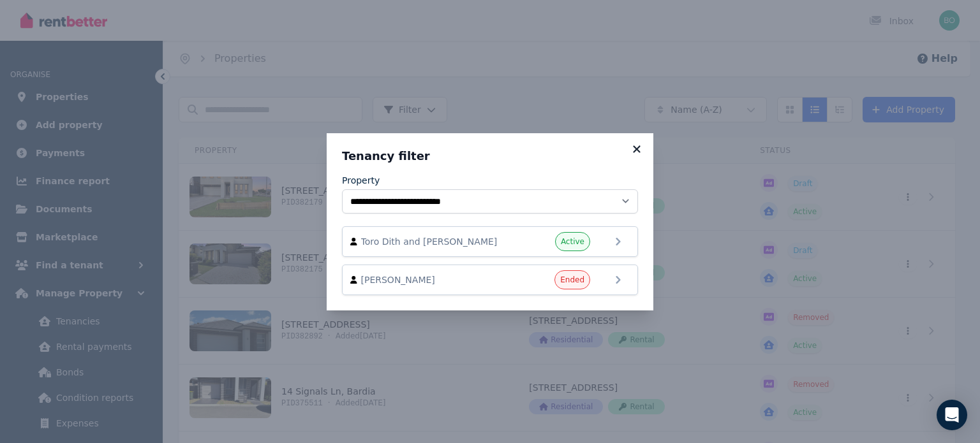 The width and height of the screenshot is (980, 443). I want to click on h3: Tenancy filter, so click(490, 156).